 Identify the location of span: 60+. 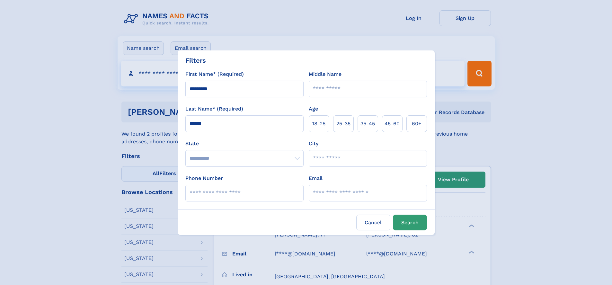
(417, 124).